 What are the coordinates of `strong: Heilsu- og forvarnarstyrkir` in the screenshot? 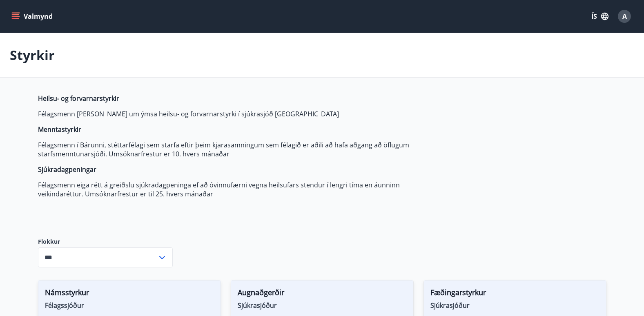 It's located at (79, 98).